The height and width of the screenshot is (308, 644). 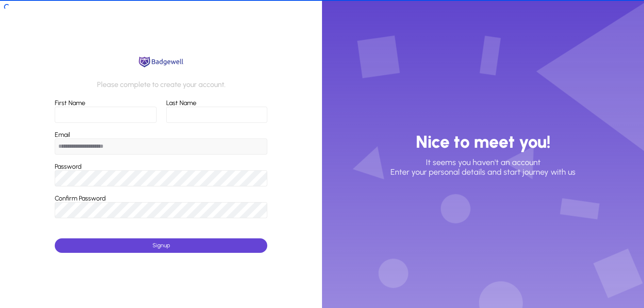 I want to click on span: Signup, so click(x=161, y=245).